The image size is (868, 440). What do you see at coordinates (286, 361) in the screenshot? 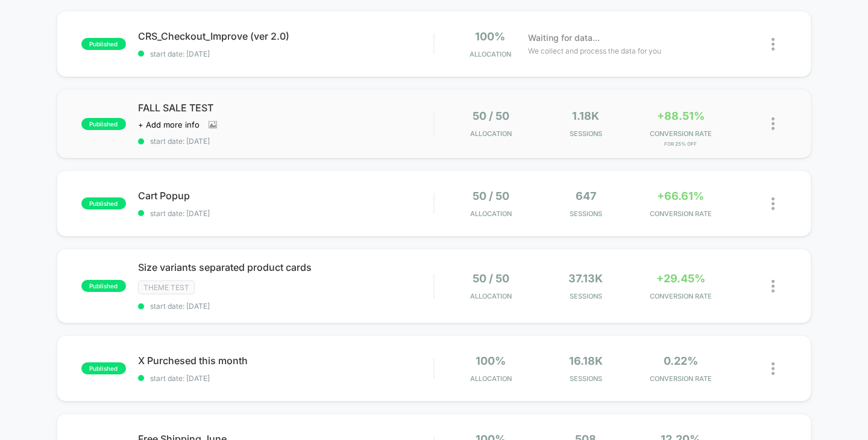
I see `span: X Purchesed this month` at bounding box center [286, 361].